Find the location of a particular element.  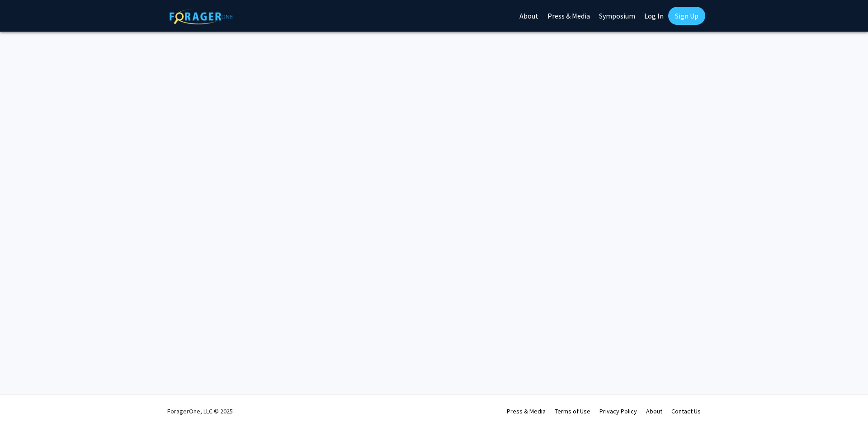

a: Sign Up is located at coordinates (687, 16).